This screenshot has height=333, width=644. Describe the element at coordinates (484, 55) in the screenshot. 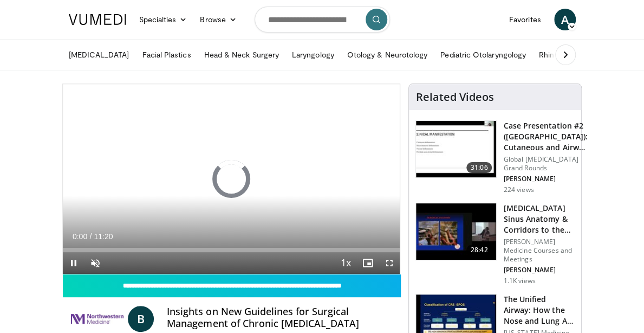

I see `a: Pediatric Otolaryngology` at that location.